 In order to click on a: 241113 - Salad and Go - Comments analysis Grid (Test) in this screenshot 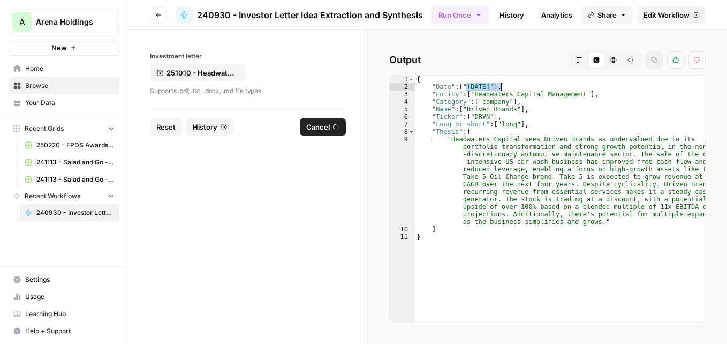, I will do `click(70, 179)`.